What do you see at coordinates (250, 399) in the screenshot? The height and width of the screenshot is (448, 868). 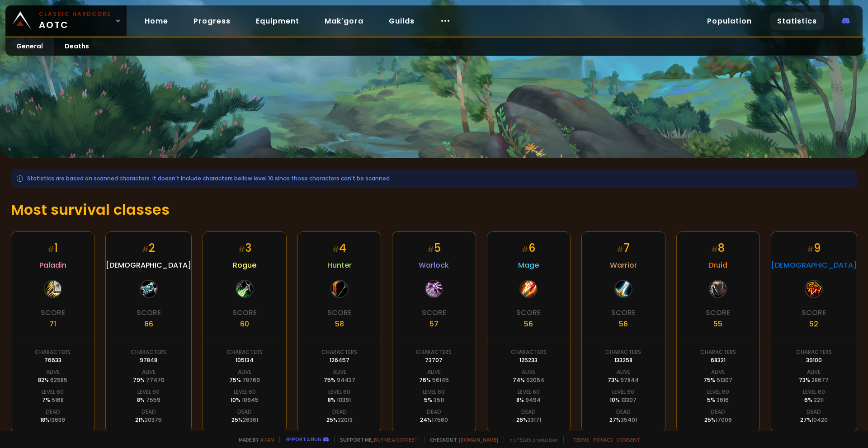 I see `span: 10945` at bounding box center [250, 399].